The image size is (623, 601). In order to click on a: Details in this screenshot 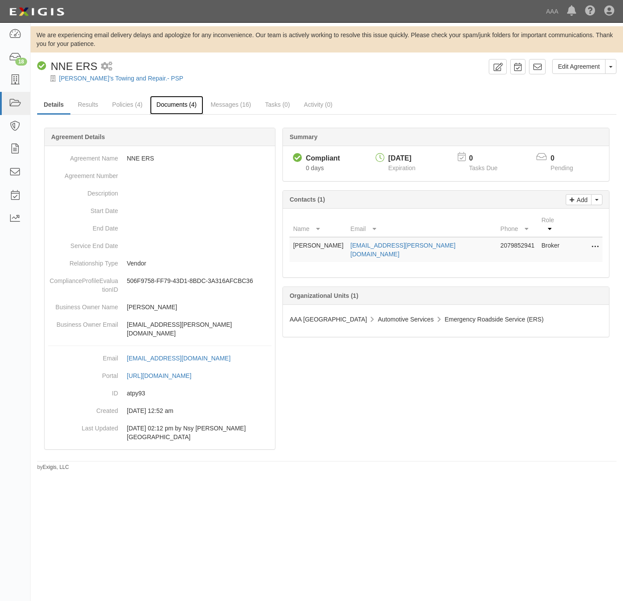, I will do `click(54, 105)`.